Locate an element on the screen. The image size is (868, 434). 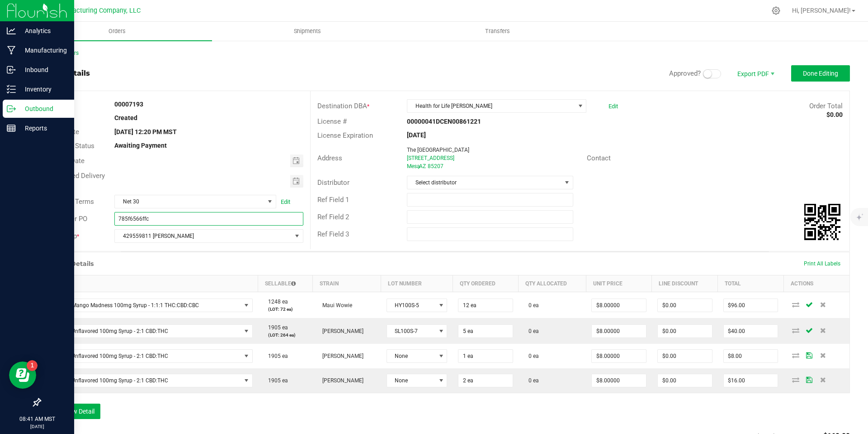
span: Distributor is located at coordinates (333, 182).